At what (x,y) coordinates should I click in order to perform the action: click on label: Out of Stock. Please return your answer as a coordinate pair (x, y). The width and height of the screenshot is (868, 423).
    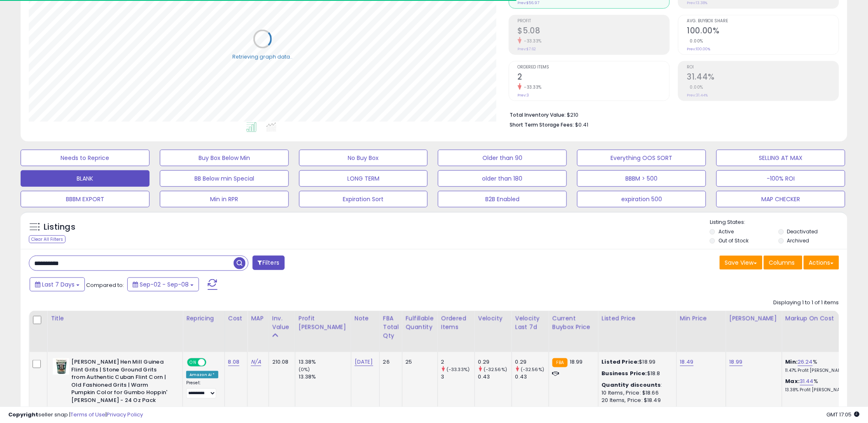
    Looking at the image, I should click on (734, 240).